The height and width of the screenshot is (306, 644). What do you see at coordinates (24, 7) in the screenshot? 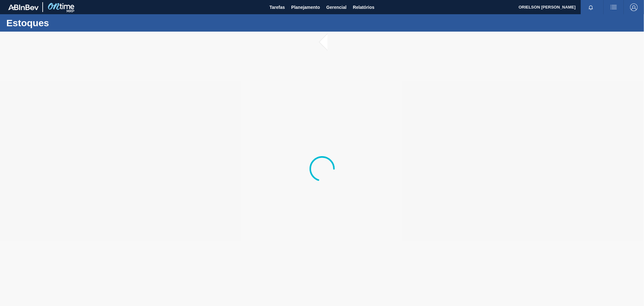
I see `img: TNhmsLtSVTkK8tSr43FrP2fwEKptu5GPRR3wAAAABJRU5ErkJggg==` at bounding box center [24, 7].